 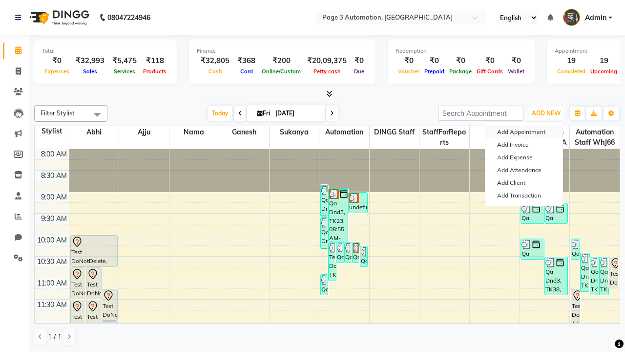 What do you see at coordinates (571, 71) in the screenshot?
I see `span: Completed` at bounding box center [571, 71].